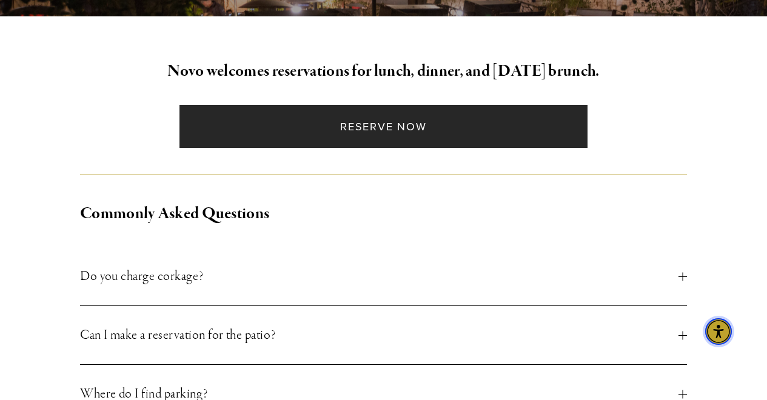  What do you see at coordinates (383, 126) in the screenshot?
I see `a: Reserve Now` at bounding box center [383, 126].